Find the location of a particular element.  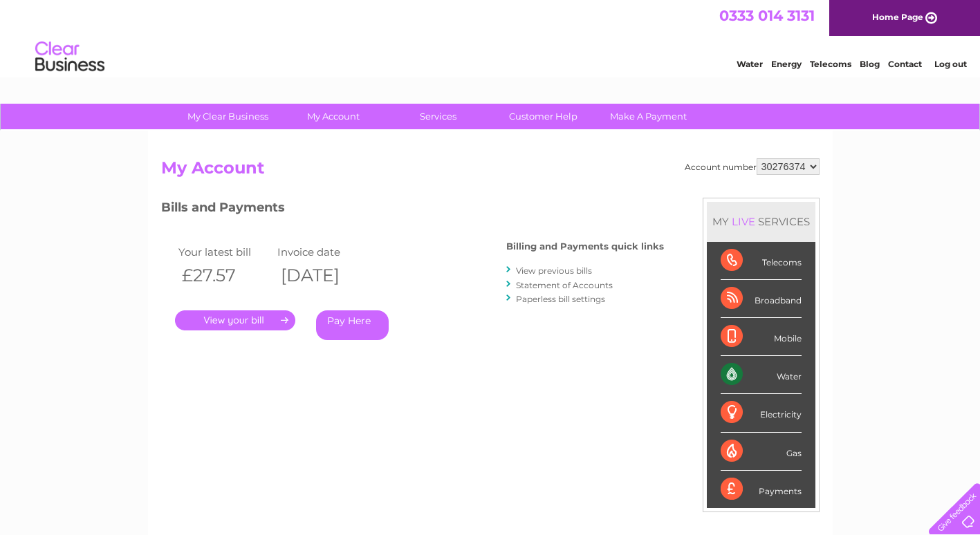

th: £27.57 is located at coordinates (225, 275).